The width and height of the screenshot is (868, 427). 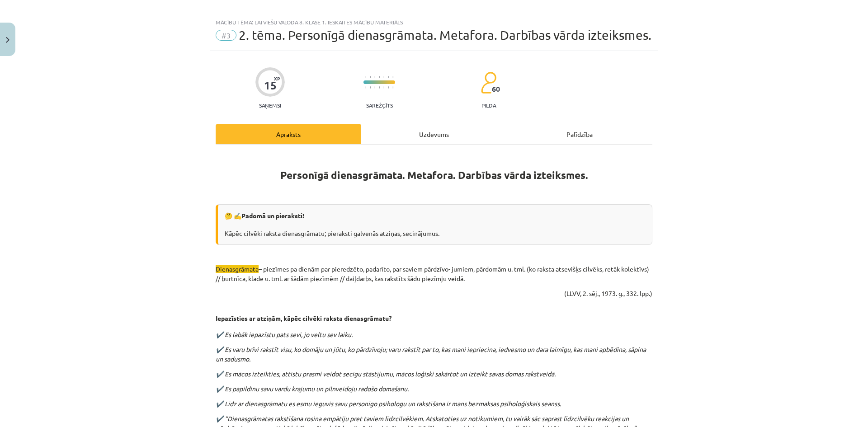 What do you see at coordinates (488, 83) in the screenshot?
I see `img: students-c634bb4e5e11cddfef0936a35e636f08e4e9abd3cc4e673bd6f9a4125e45ecb1.svg` at bounding box center [488, 83].